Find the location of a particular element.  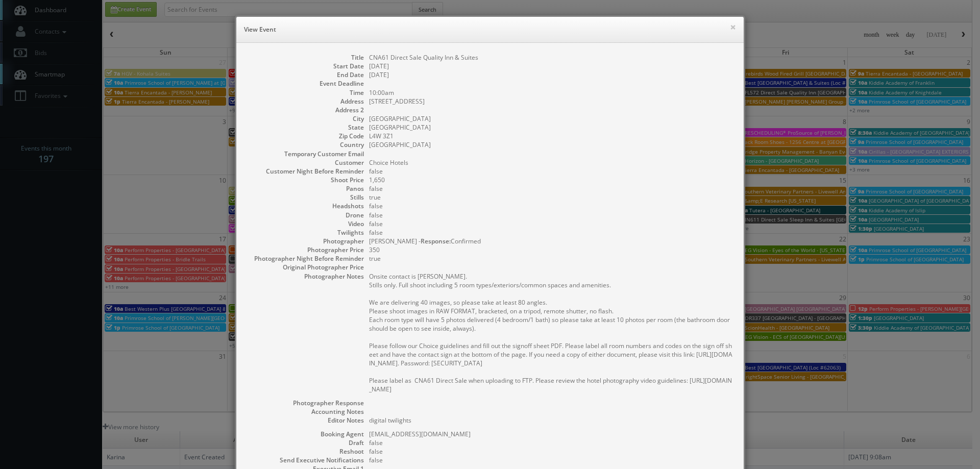

dt: State is located at coordinates (305, 127).